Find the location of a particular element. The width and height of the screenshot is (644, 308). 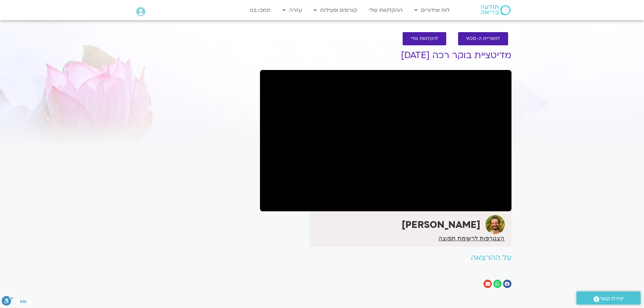

h2: על ההרצאה is located at coordinates (386, 258).